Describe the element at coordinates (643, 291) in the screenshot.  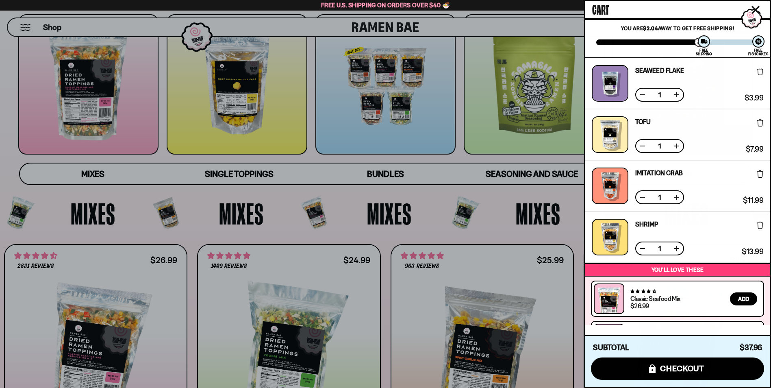
I see `span: 4.68 stars` at that location.